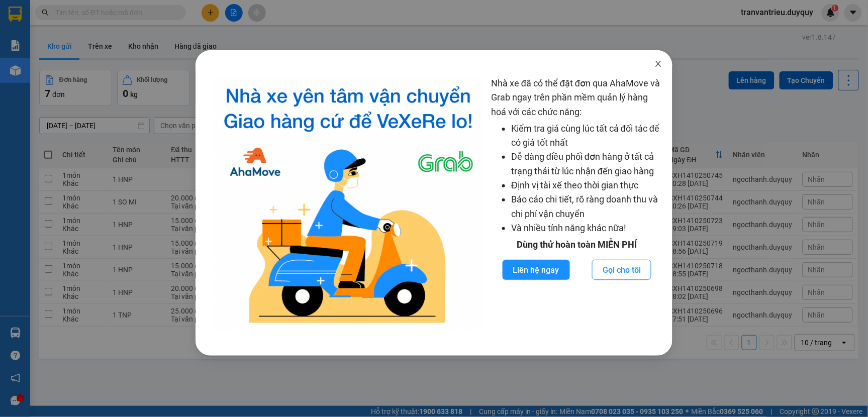  Describe the element at coordinates (537, 270) in the screenshot. I see `span: Liên hệ ngay` at that location.